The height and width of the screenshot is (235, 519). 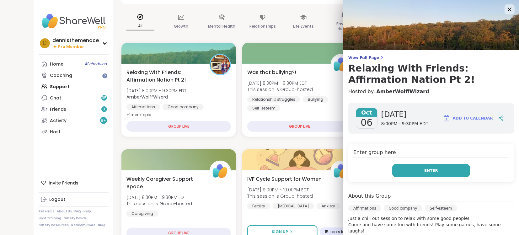 What do you see at coordinates (142, 214) in the screenshot?
I see `div: Caregiving` at bounding box center [142, 214].